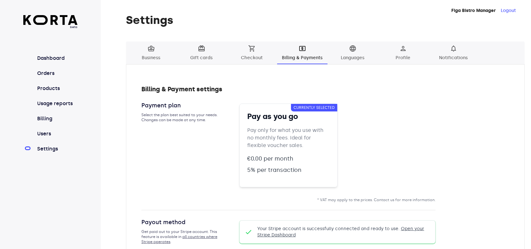  I want to click on span: shopping_cart, so click(252, 48).